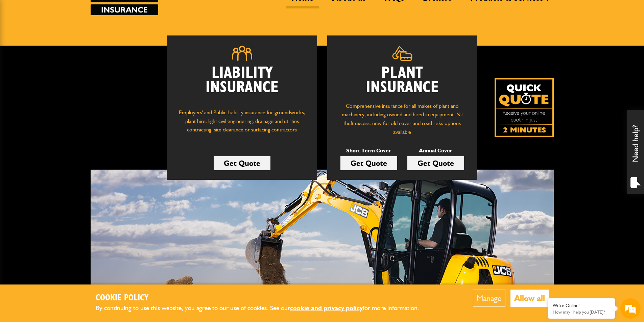  What do you see at coordinates (530, 298) in the screenshot?
I see `button: Allow all` at bounding box center [530, 298].